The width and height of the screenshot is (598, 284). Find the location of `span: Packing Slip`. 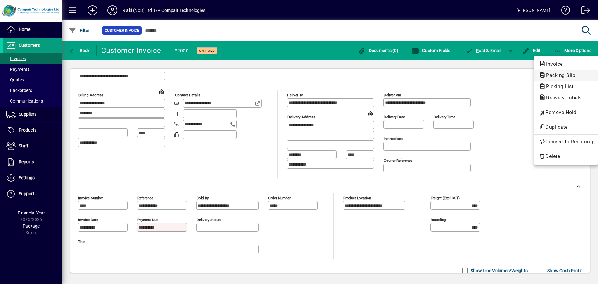

span: Packing Slip is located at coordinates (559, 75).